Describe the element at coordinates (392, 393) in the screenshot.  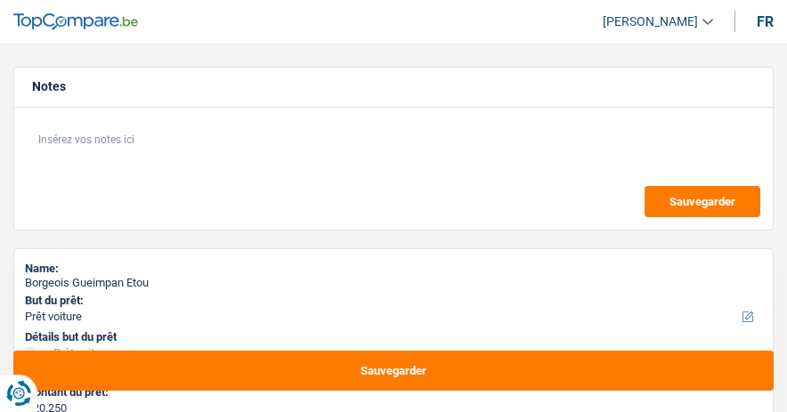
I see `label: Montant du prêt:` at that location.